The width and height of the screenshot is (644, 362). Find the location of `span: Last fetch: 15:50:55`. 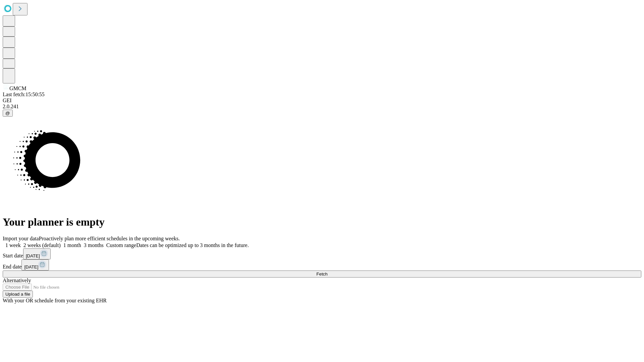

span: Last fetch: 15:50:55 is located at coordinates (23, 94).